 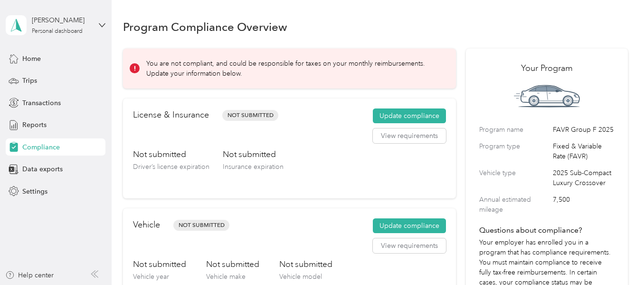 I want to click on div: Help center, so click(x=30, y=275).